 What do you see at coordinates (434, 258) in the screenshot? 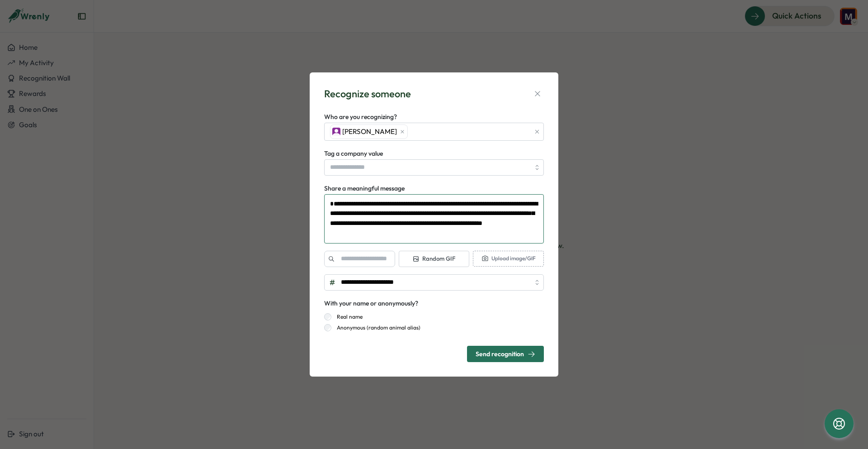
I see `button: Random GIF` at bounding box center [434, 258].